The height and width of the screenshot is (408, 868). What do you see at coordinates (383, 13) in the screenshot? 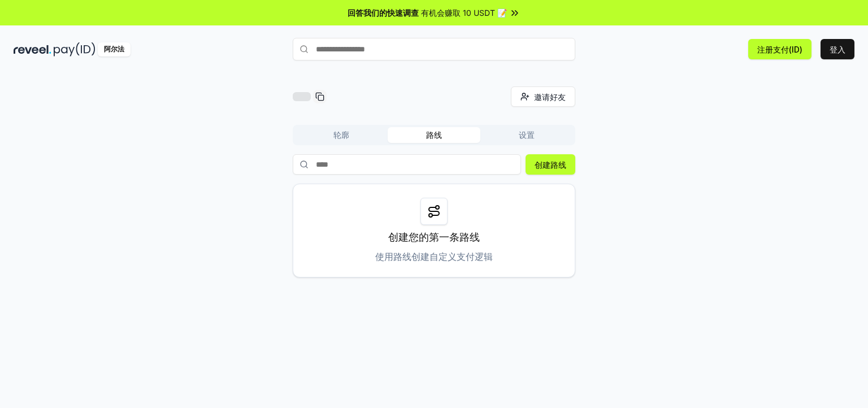
I see `font: 回答我们的快速调查` at bounding box center [383, 13].